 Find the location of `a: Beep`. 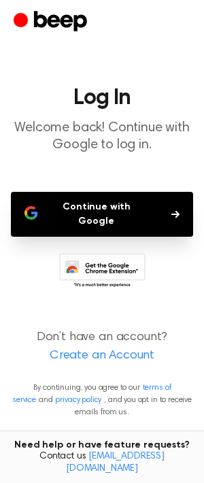

a: Beep is located at coordinates (52, 22).